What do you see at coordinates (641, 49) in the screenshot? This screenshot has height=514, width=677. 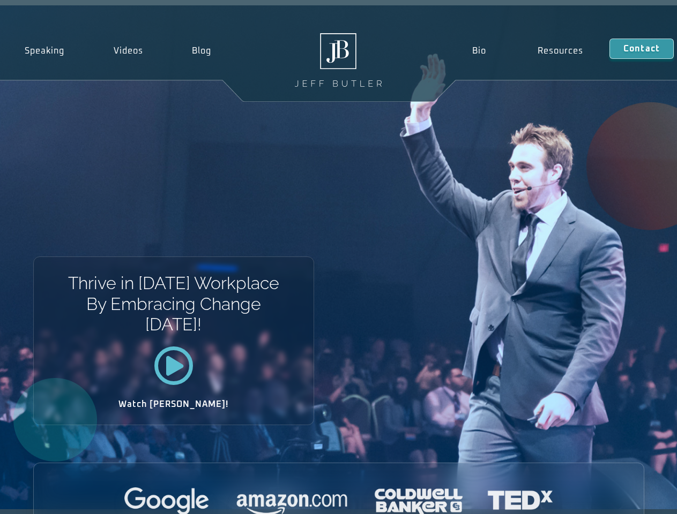 I see `a: Contact` at bounding box center [641, 49].